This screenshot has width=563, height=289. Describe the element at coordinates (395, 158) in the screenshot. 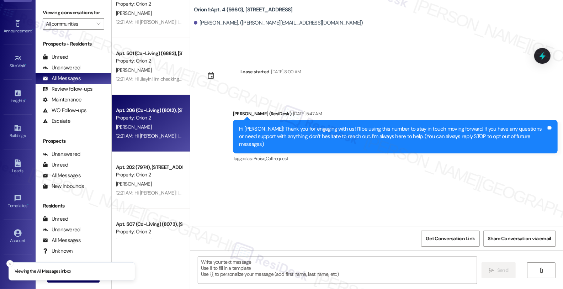

I see `div: Tagged as:` at that location.